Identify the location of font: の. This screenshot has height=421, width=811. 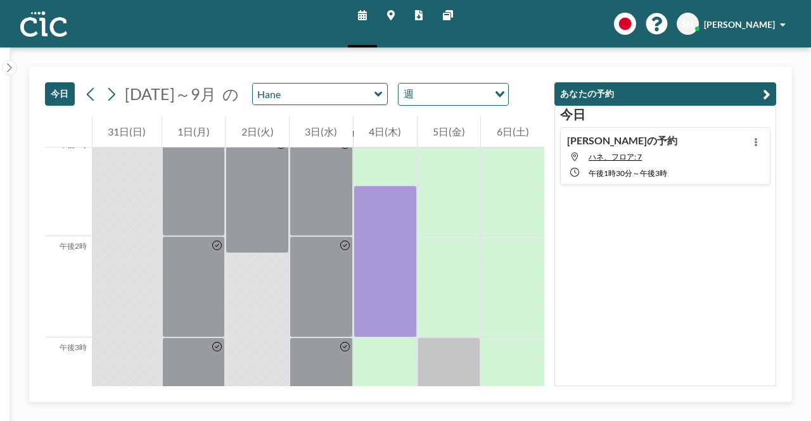
(231, 94).